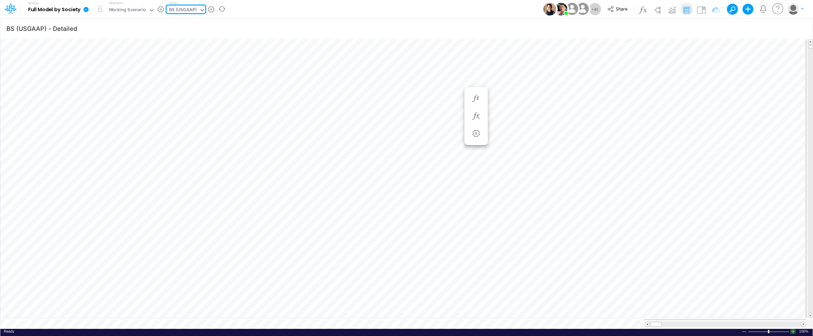 Image resolution: width=813 pixels, height=336 pixels. What do you see at coordinates (793, 331) in the screenshot?
I see `div: Zoom In` at bounding box center [793, 331].